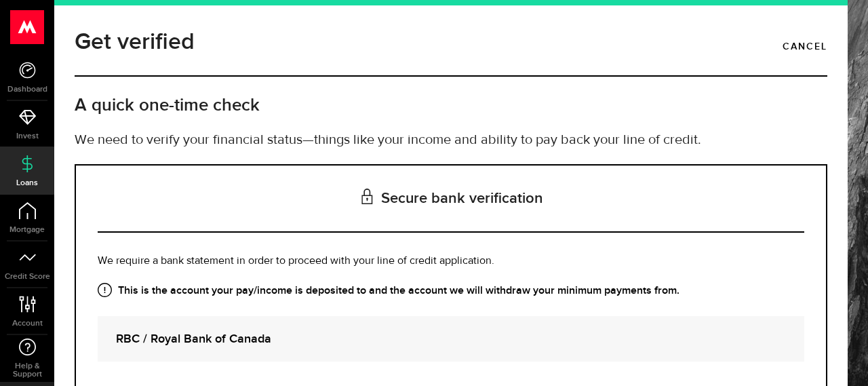 This screenshot has width=868, height=386. What do you see at coordinates (451, 141) in the screenshot?
I see `p: We need to verify your financial status—things like your income and ability to pay back your line...` at bounding box center [451, 141].